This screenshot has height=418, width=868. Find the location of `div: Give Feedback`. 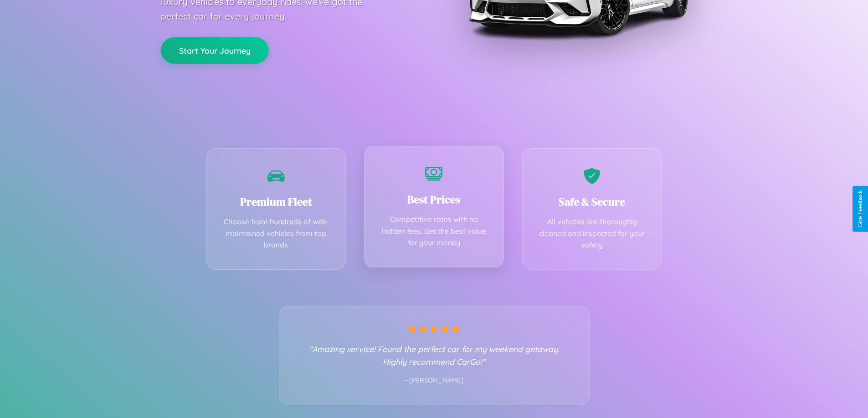

div: Give Feedback is located at coordinates (860, 209).